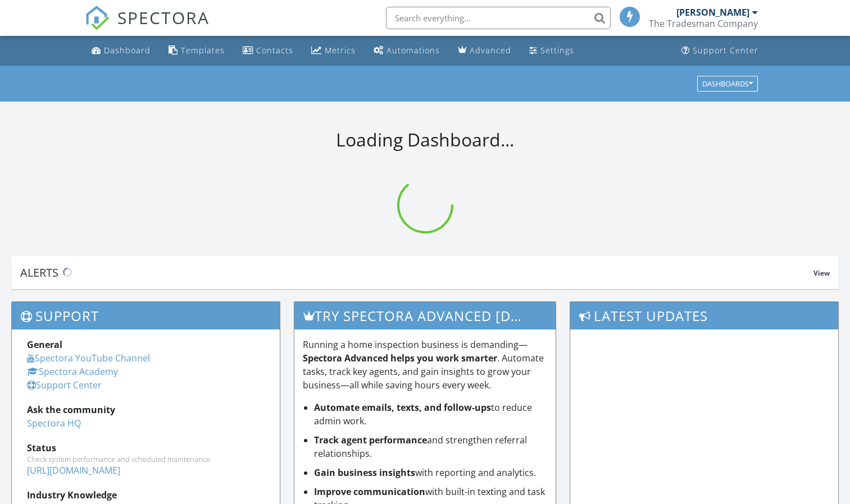 The width and height of the screenshot is (850, 504). Describe the element at coordinates (728, 83) in the screenshot. I see `div: Dashboards` at that location.